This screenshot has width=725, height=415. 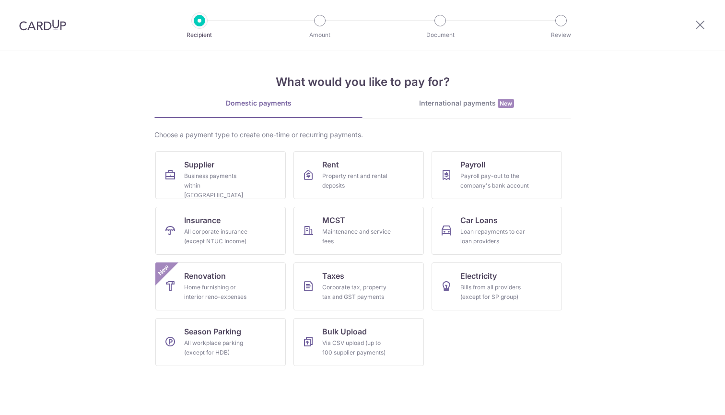 What do you see at coordinates (357, 348) in the screenshot?
I see `div: Via CSV upload (up to 100 supplier payments)` at bounding box center [357, 348].